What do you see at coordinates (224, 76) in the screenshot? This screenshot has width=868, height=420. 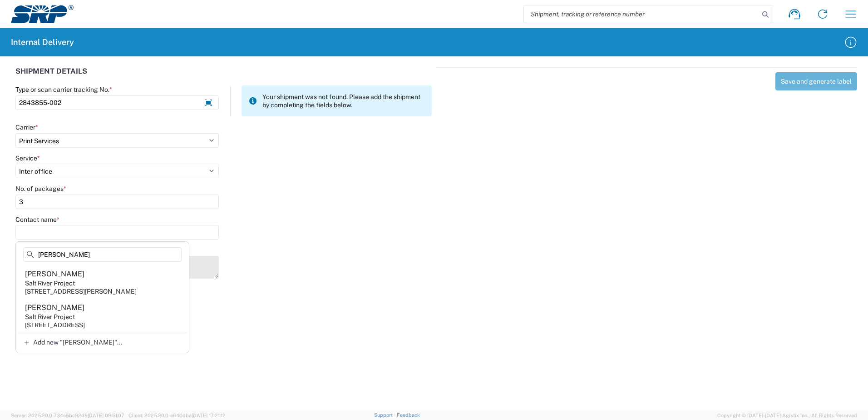 I see `div: SHIPMENT DETAILS` at bounding box center [224, 76].